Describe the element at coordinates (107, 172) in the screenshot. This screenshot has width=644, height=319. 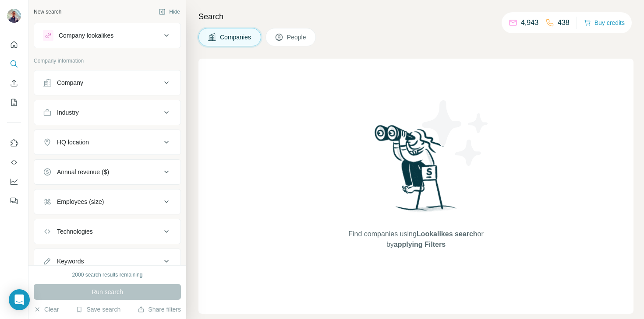
I see `button: Annual revenue ($)` at that location.